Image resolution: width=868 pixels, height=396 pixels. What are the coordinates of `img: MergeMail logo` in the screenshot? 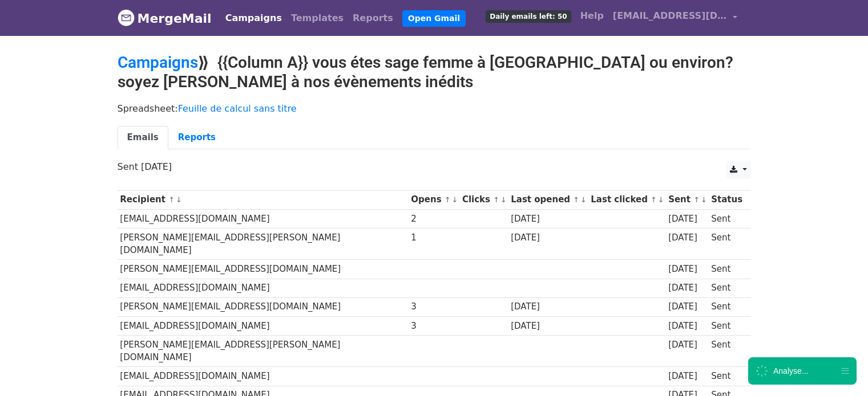 It's located at (126, 18).